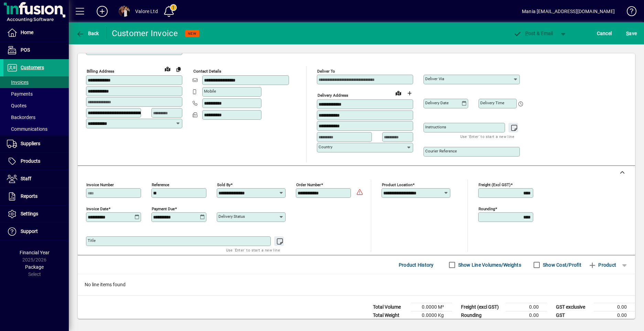  What do you see at coordinates (409, 93) in the screenshot?
I see `button: Choose address` at bounding box center [409, 93].